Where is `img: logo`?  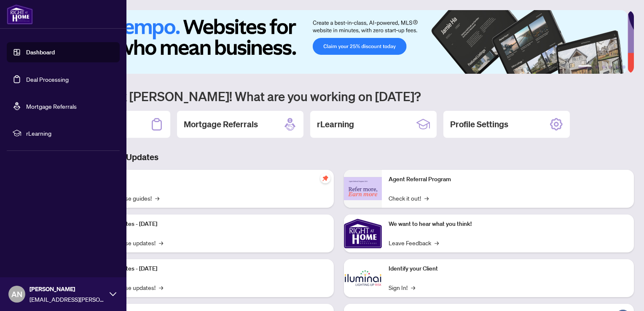 img: logo is located at coordinates (20, 14).